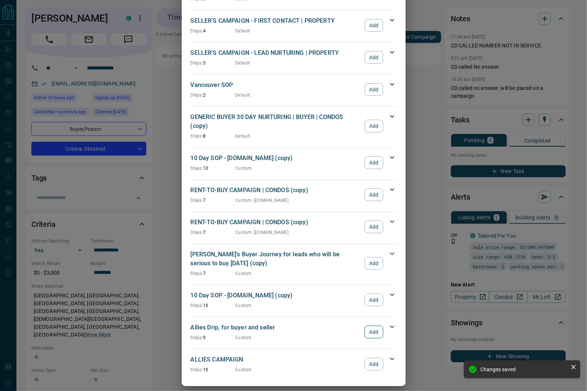 The height and width of the screenshot is (391, 587). What do you see at coordinates (276, 328) in the screenshot?
I see `p: Allies Drip, for buyer and seller` at bounding box center [276, 328].